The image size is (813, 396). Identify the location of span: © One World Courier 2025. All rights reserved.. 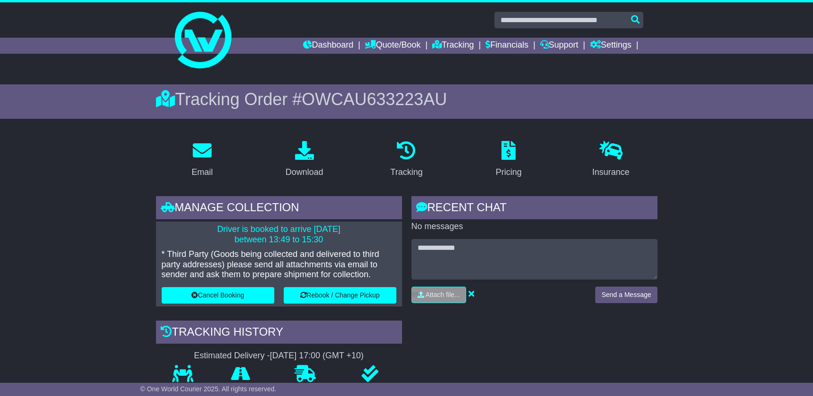
(208, 389).